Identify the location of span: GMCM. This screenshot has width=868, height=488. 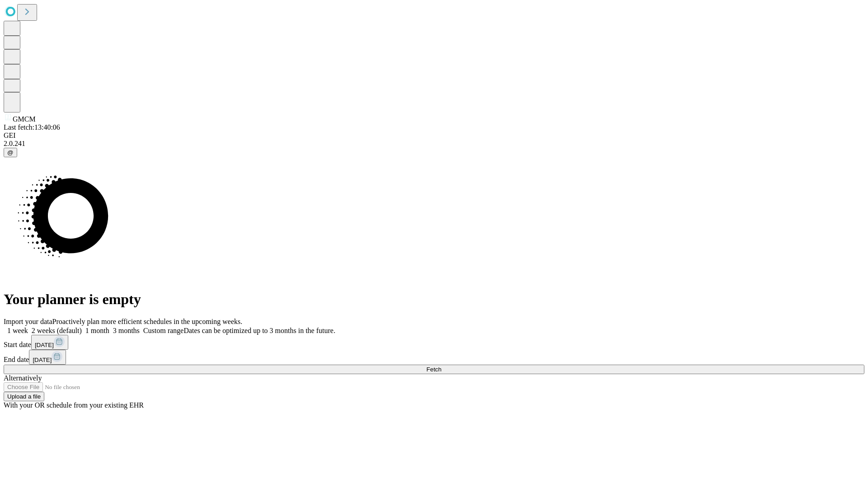
(24, 119).